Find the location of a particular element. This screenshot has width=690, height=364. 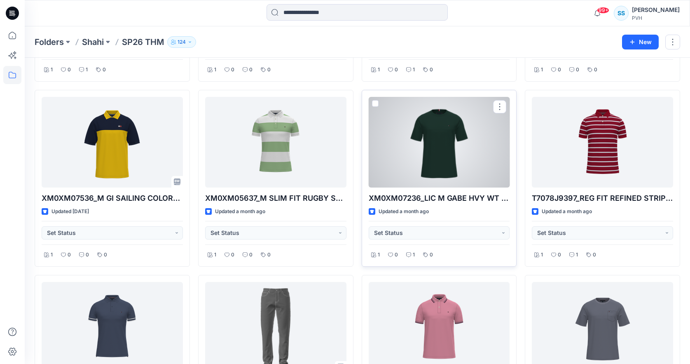

div: SS is located at coordinates (621, 13).